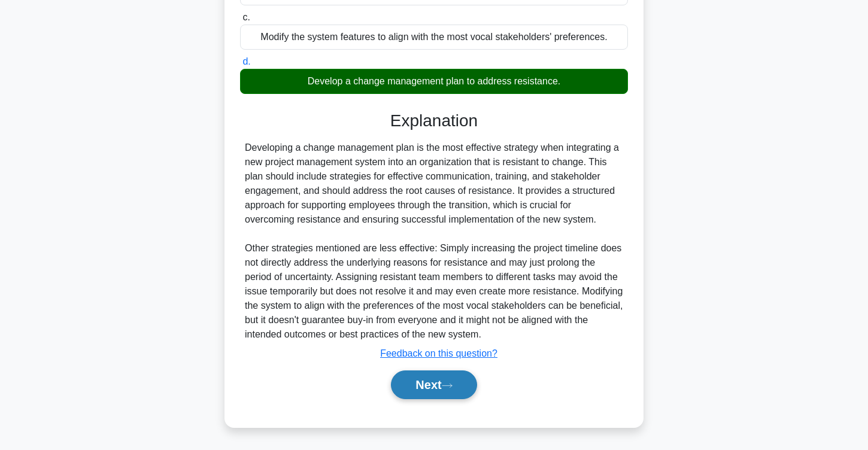 Image resolution: width=868 pixels, height=450 pixels. What do you see at coordinates (246, 17) in the screenshot?
I see `span: c.` at bounding box center [246, 17].